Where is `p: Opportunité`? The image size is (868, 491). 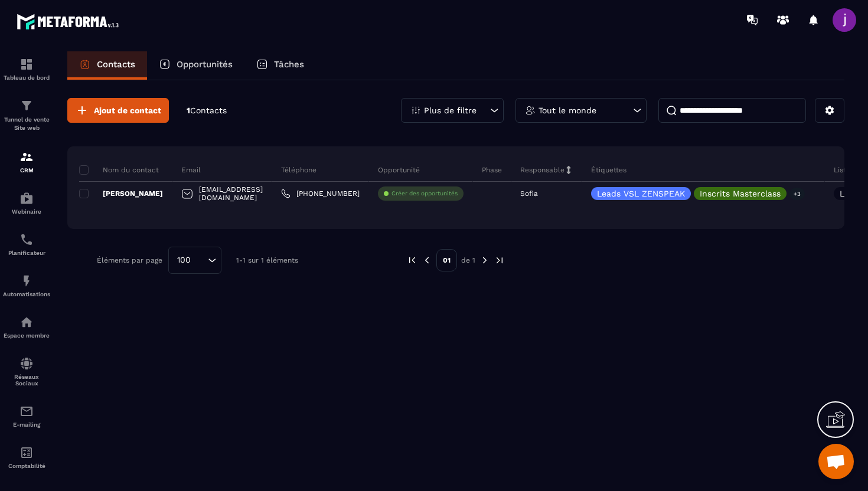
p: Opportunité is located at coordinates (399, 170).